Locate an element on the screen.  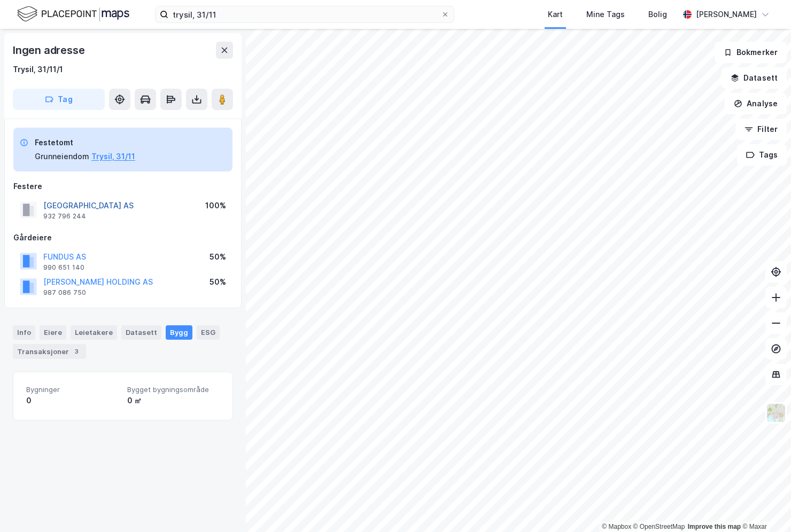
div: ESG is located at coordinates (208, 332).